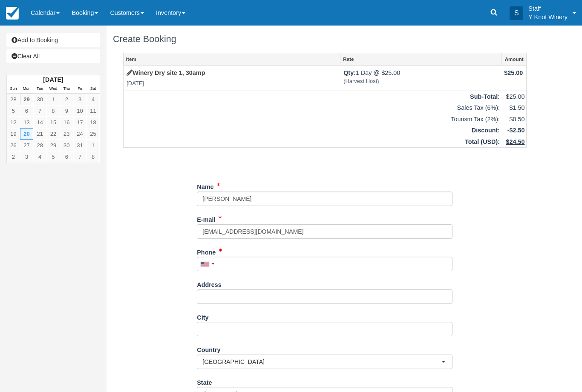 The height and width of the screenshot is (392, 582). I want to click on td: $1.50, so click(514, 108).